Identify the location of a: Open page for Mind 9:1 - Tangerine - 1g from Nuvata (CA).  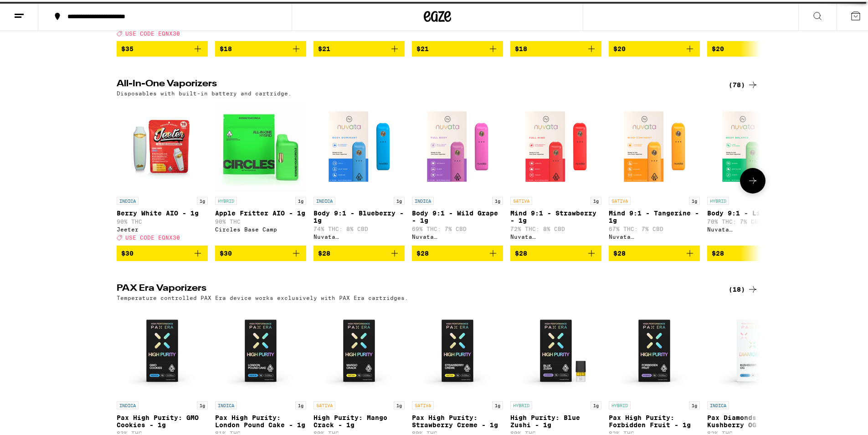
(655, 171).